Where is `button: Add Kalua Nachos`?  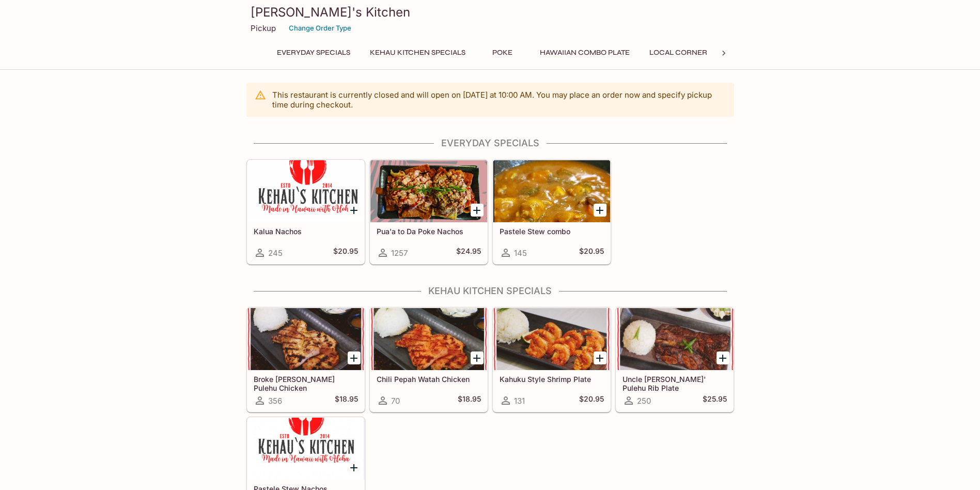
button: Add Kalua Nachos is located at coordinates (354, 209).